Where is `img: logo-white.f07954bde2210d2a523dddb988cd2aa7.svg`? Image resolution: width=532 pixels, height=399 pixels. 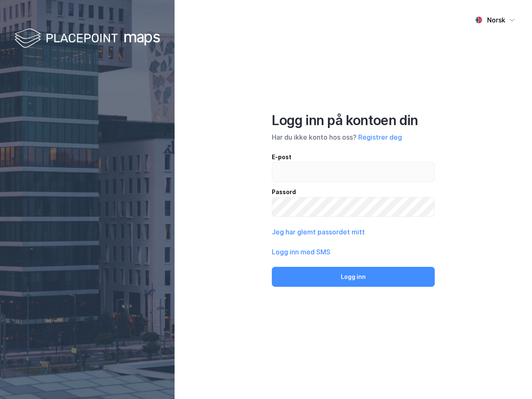
img: logo-white.f07954bde2210d2a523dddb988cd2aa7.svg is located at coordinates (87, 39).